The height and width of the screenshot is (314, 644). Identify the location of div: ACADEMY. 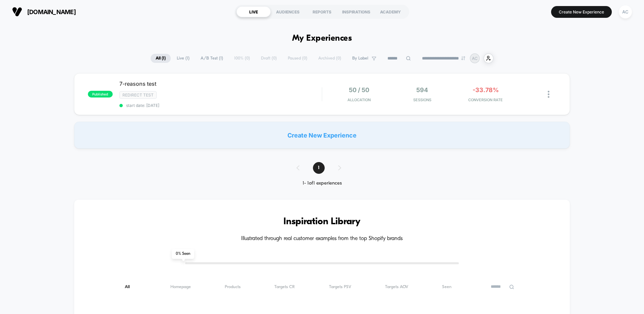
(390, 12).